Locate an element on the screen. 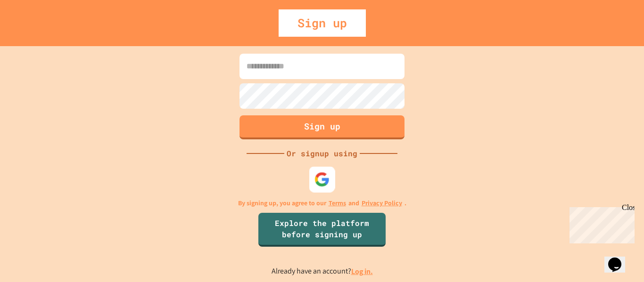  a: Explore the platform before signing up is located at coordinates (322, 230).